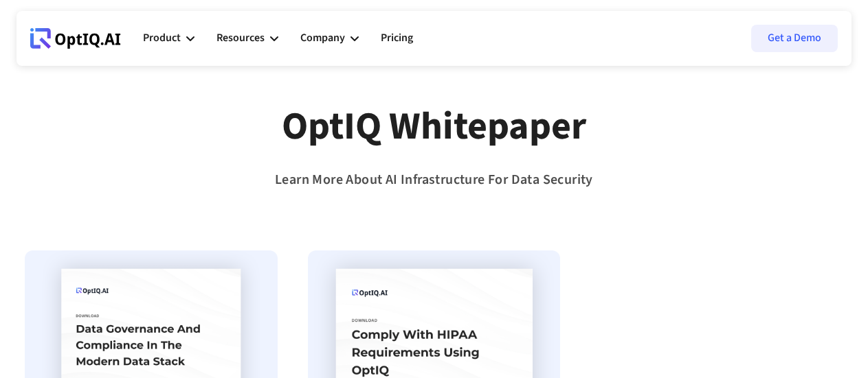 This screenshot has height=378, width=868. I want to click on div: Webflow Homepage, so click(30, 48).